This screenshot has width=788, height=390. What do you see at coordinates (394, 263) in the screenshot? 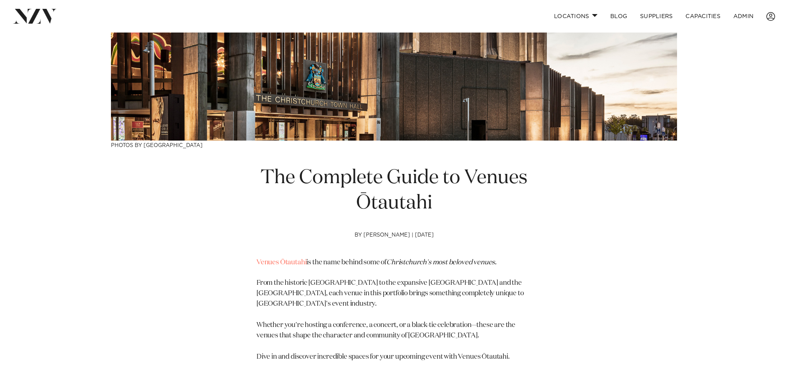
I see `p: is the name behind some of` at bounding box center [394, 263].